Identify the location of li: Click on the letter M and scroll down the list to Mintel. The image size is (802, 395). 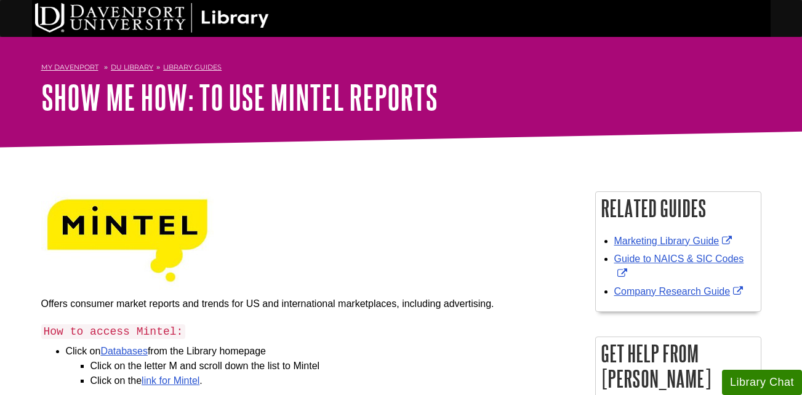
(333, 366).